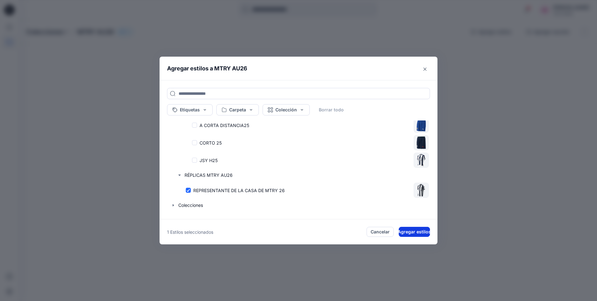 The width and height of the screenshot is (597, 301). Describe the element at coordinates (415, 232) in the screenshot. I see `button: Agregar estilos` at that location.